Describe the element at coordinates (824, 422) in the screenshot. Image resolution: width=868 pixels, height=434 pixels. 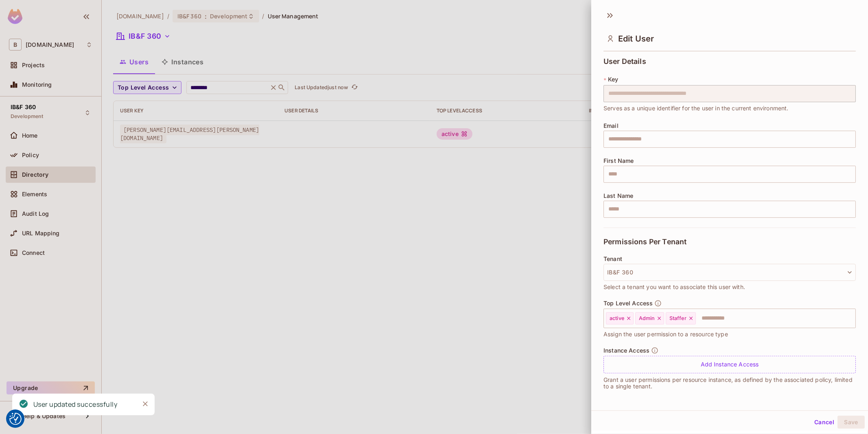
I see `button: Cancel` at that location.